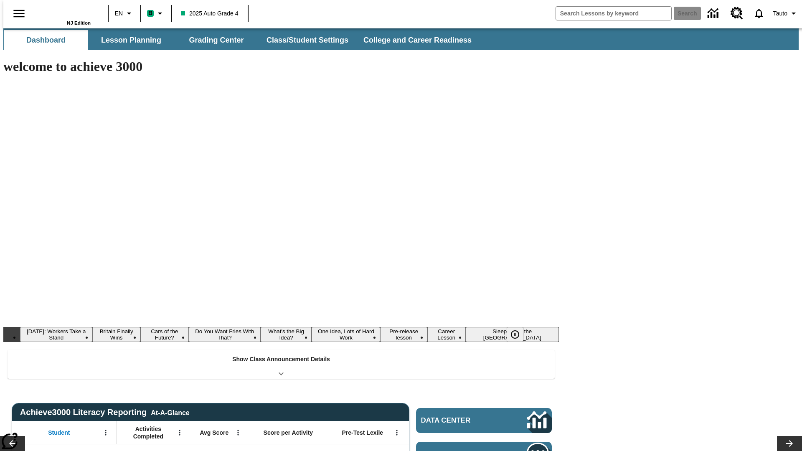 This screenshot has width=802, height=451. Describe the element at coordinates (286, 335) in the screenshot. I see `button: Slide 5 What's the Big Idea?` at that location.